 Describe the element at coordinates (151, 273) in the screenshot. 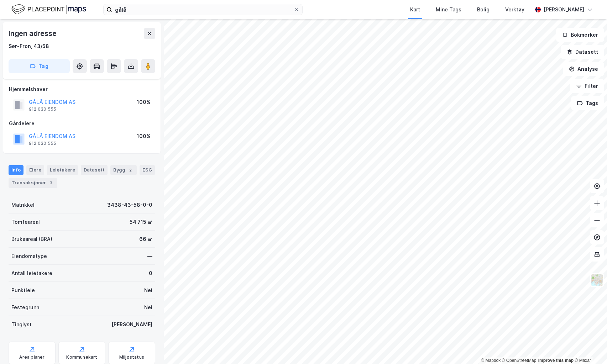

I see `div: 0` at that location.